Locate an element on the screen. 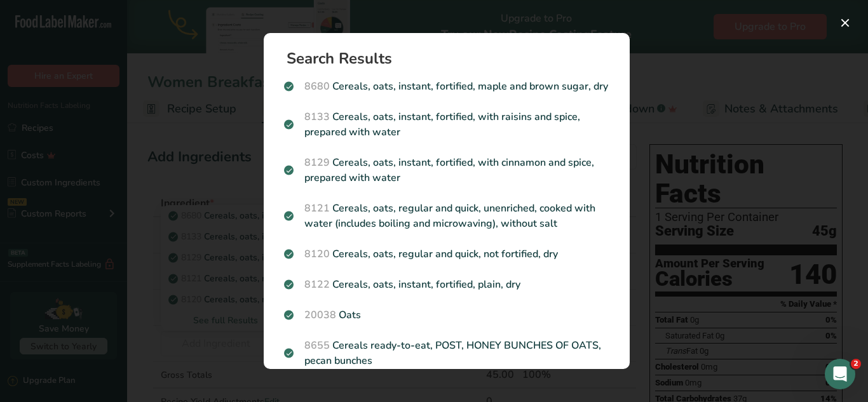 Image resolution: width=868 pixels, height=402 pixels. span: 8122 is located at coordinates (317, 284).